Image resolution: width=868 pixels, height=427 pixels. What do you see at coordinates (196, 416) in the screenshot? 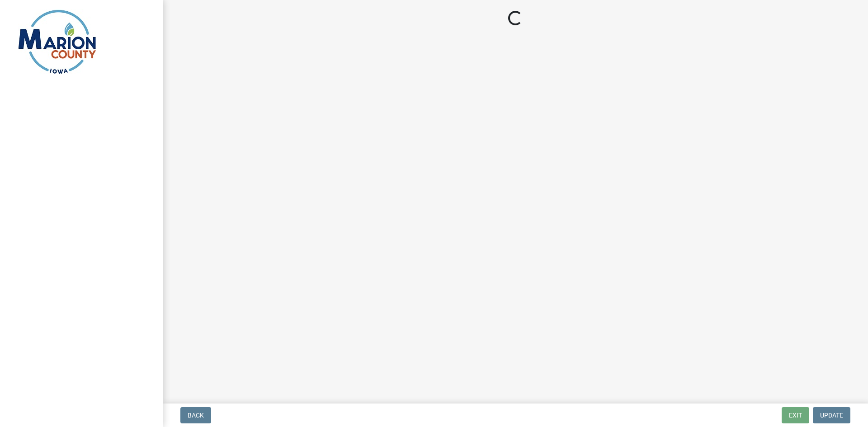
I see `span: Back` at bounding box center [196, 416].